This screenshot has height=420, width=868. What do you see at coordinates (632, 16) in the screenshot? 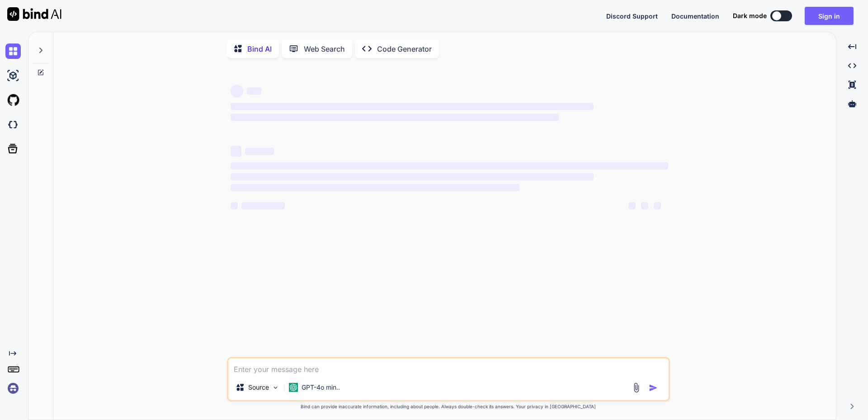
I see `span: Discord Support` at bounding box center [632, 16].